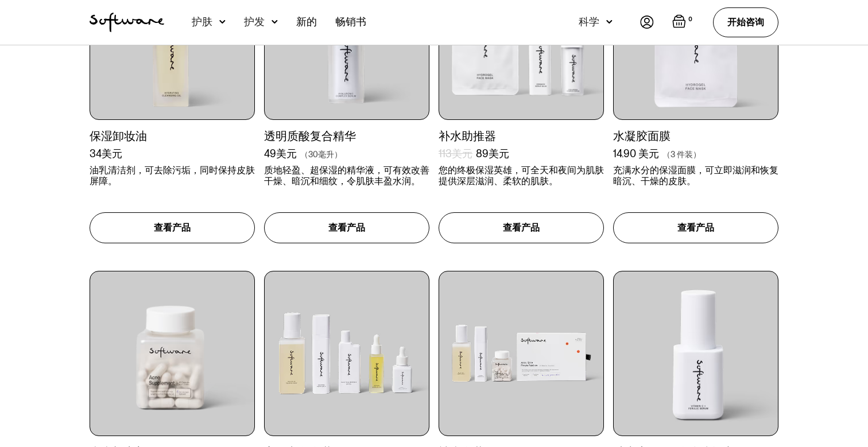 This screenshot has height=447, width=868. I want to click on a: 家, so click(127, 22).